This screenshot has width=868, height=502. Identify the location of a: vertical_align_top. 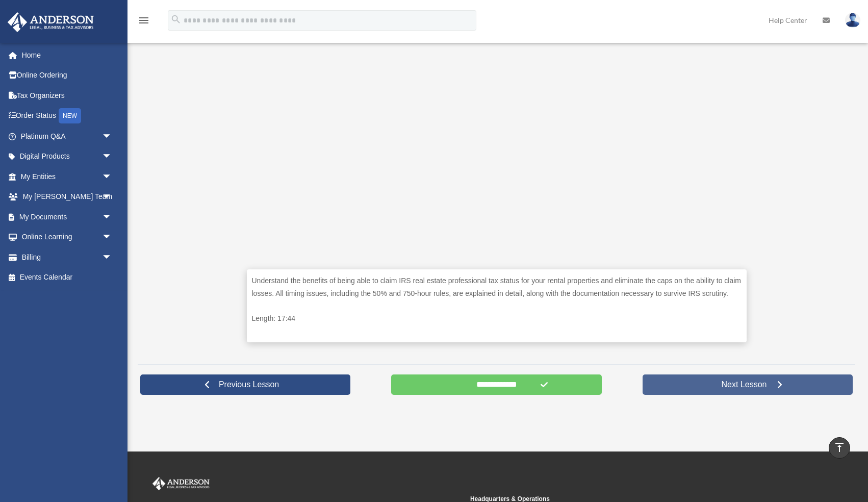
(839, 448).